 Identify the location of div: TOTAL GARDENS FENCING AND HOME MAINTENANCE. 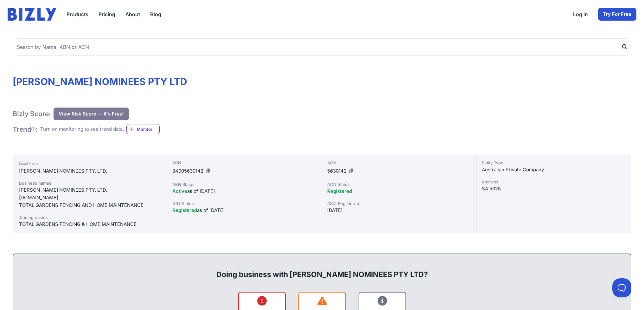
(90, 205).